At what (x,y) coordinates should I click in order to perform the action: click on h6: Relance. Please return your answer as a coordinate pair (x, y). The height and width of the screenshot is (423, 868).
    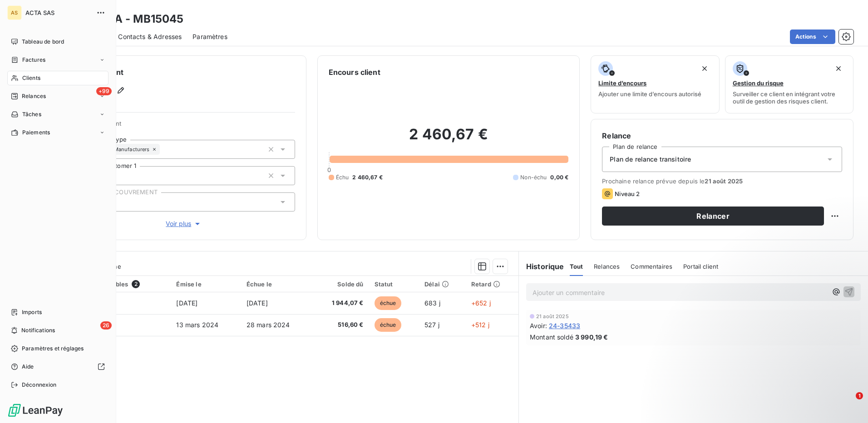
    Looking at the image, I should click on (722, 135).